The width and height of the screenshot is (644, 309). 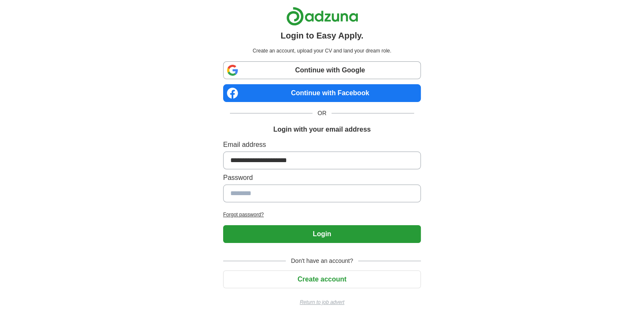 I want to click on a: Forgot password?, so click(x=322, y=214).